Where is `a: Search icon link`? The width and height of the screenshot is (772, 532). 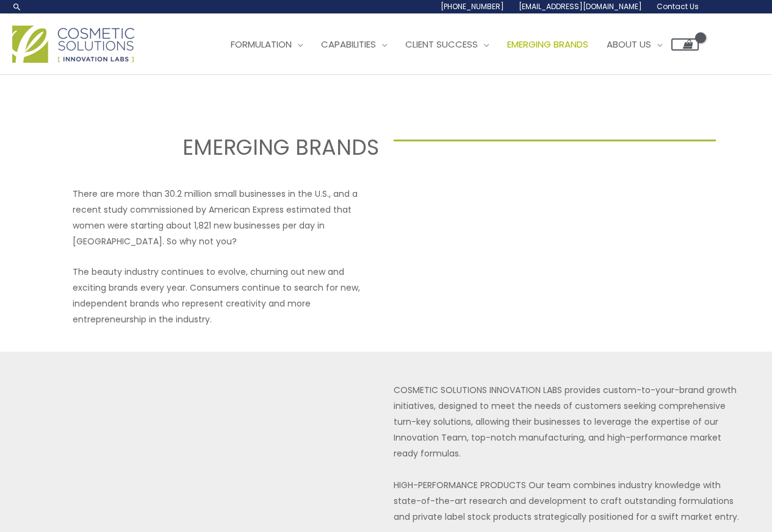
a: Search icon link is located at coordinates (17, 7).